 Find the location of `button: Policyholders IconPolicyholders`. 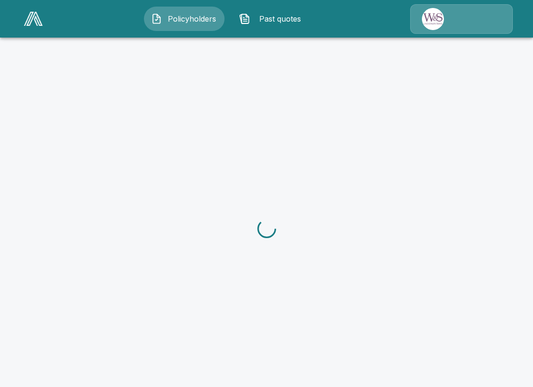

button: Policyholders IconPolicyholders is located at coordinates (184, 19).